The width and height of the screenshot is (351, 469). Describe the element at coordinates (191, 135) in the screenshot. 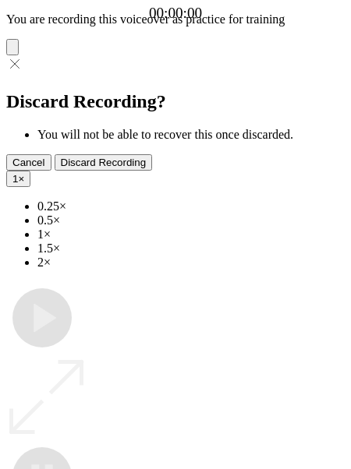

I see `li: You will not be able to recover this once discarded.` at that location.